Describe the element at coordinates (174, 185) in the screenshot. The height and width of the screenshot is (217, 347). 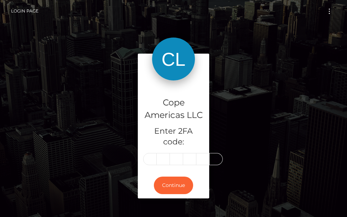
I see `button: Continue` at that location.